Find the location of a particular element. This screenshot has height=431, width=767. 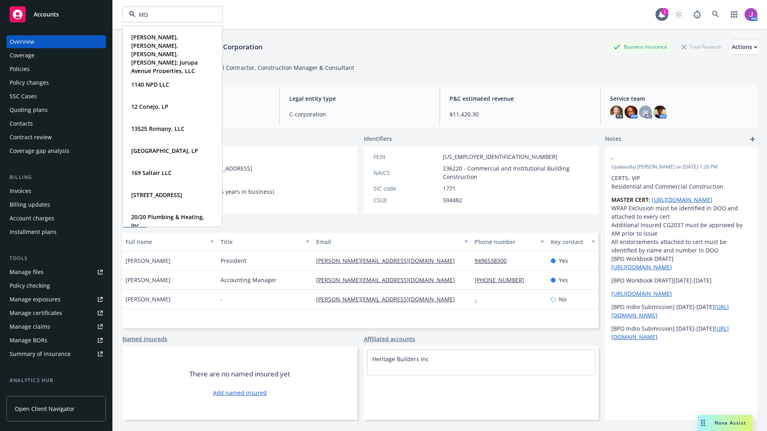

div: Total Rewards is located at coordinates (701, 47).